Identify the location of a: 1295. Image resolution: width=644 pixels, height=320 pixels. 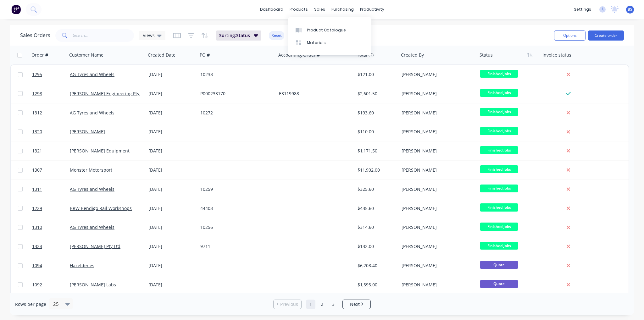
(51, 75).